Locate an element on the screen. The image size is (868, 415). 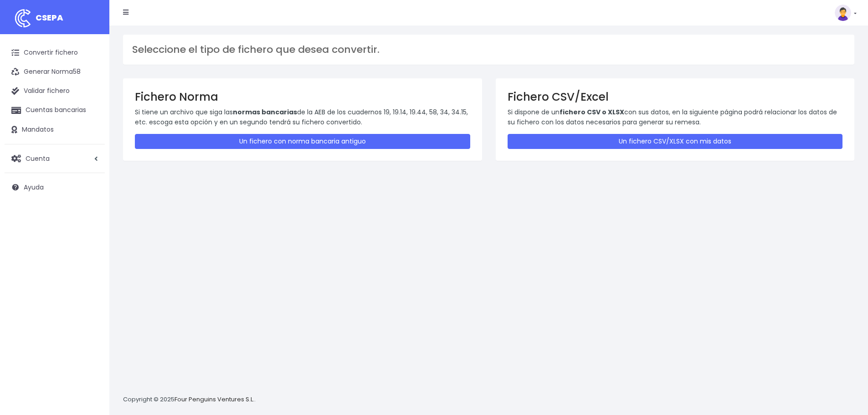
a: Mandatos is located at coordinates (55, 130).